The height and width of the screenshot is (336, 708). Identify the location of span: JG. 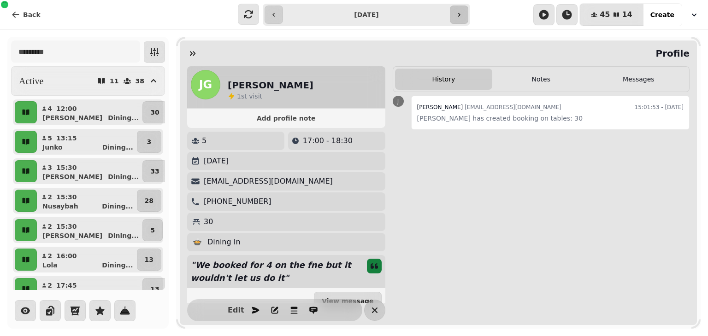
(205, 85).